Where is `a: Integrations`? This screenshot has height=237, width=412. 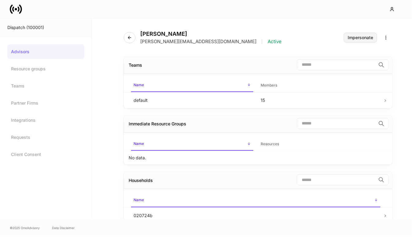 a: Integrations is located at coordinates (46, 120).